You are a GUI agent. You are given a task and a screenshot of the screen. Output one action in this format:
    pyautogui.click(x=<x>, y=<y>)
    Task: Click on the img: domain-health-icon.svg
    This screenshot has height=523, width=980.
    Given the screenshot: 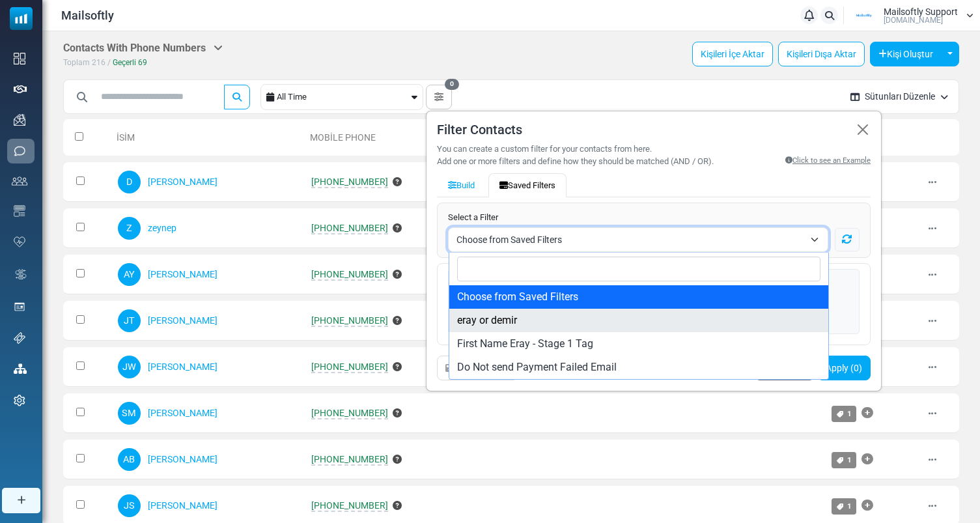 What is the action you would take?
    pyautogui.click(x=19, y=242)
    